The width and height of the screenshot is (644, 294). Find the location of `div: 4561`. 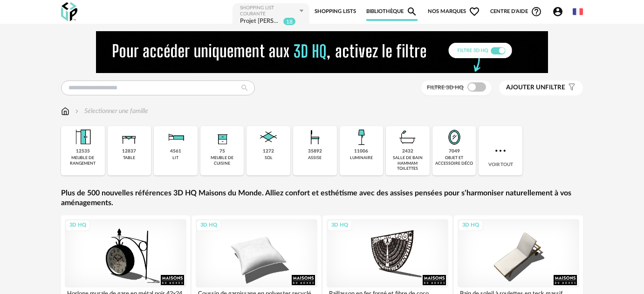

div: 4561 is located at coordinates (176, 151).